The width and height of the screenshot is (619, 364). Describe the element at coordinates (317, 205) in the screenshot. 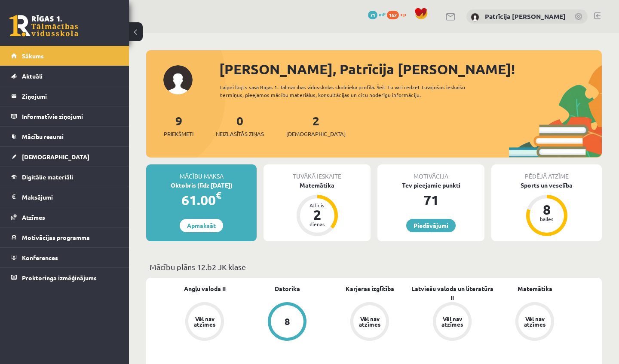

I see `div: Atlicis` at that location.